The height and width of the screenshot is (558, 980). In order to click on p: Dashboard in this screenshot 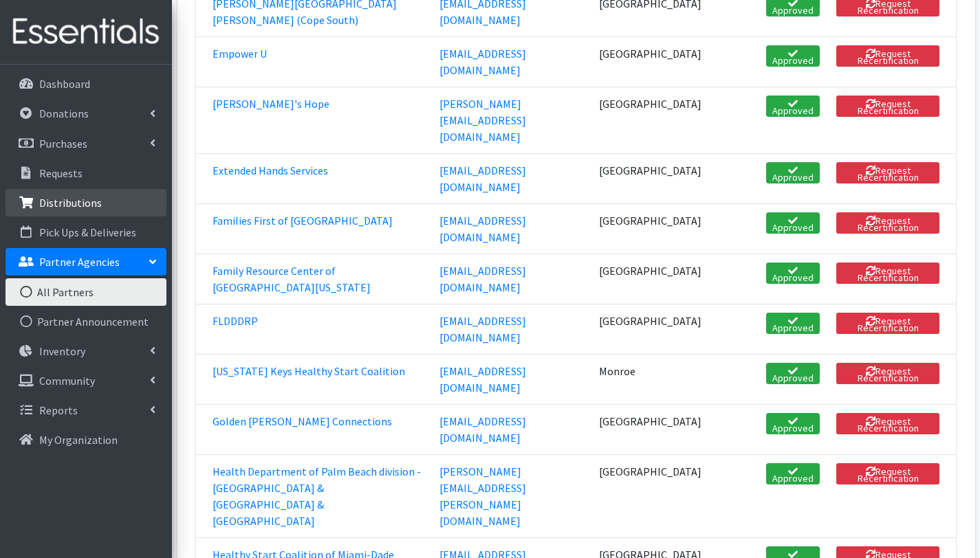, I will do `click(65, 84)`.